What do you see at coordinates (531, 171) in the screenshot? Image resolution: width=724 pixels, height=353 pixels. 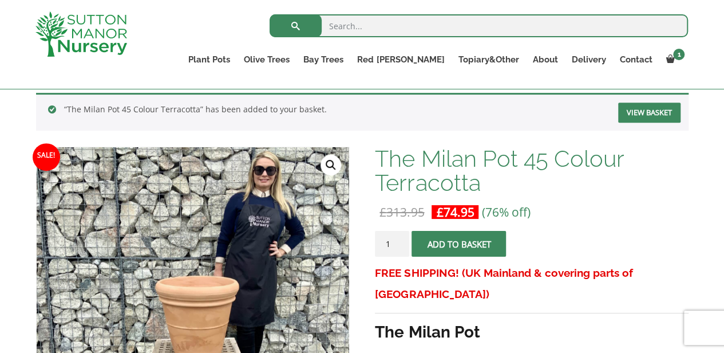 I see `h1: The Milan Pot 45 Colour Terracotta` at bounding box center [531, 171].